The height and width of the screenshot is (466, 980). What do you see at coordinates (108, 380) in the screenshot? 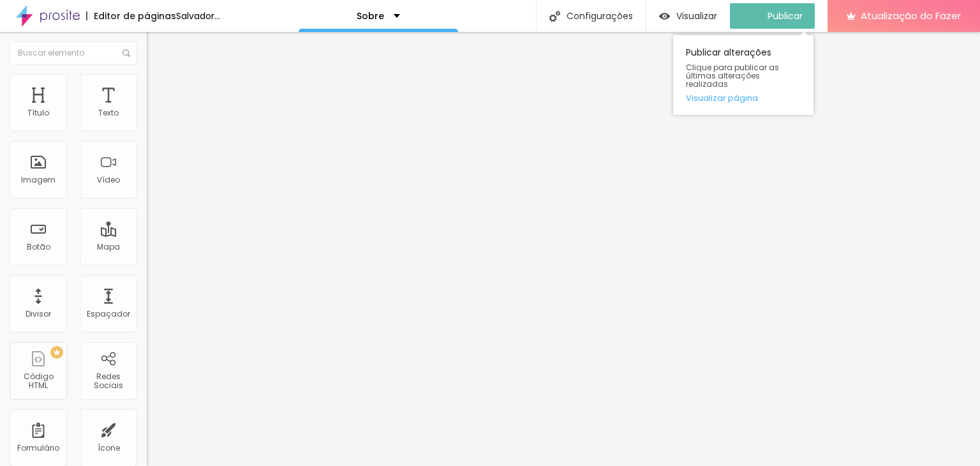
I see `font: Redes Sociais` at bounding box center [108, 380].